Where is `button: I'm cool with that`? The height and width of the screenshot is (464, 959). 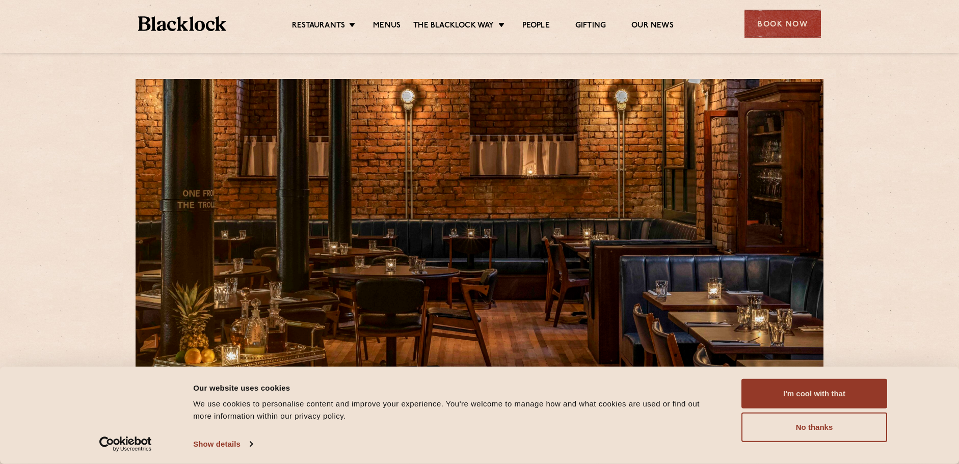 button: I'm cool with that is located at coordinates (814, 394).